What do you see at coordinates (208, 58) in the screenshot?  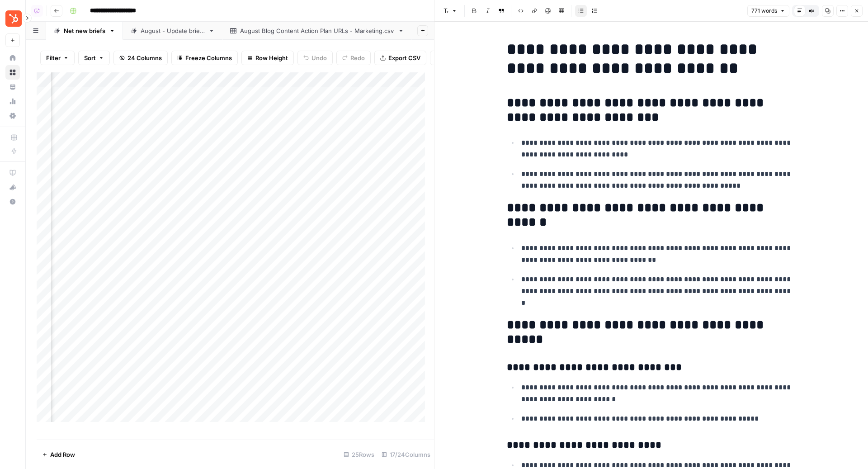 I see `span: Freeze Columns` at bounding box center [208, 58].